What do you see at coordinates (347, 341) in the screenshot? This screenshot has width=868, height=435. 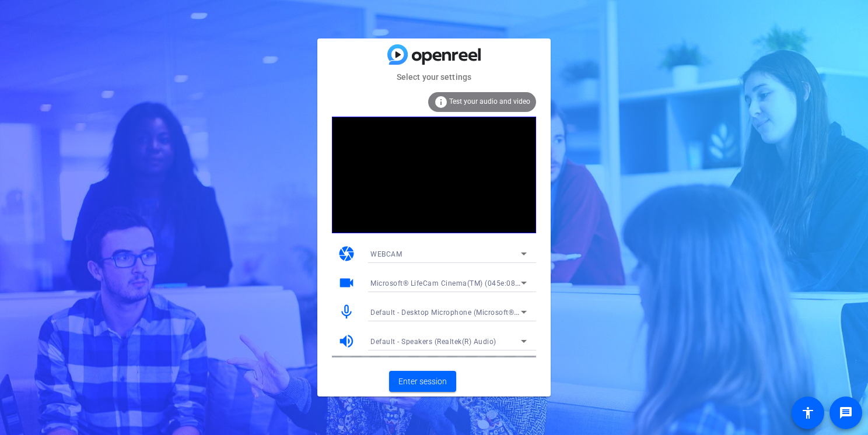 I see `mat-icon: volume_up` at bounding box center [347, 341].